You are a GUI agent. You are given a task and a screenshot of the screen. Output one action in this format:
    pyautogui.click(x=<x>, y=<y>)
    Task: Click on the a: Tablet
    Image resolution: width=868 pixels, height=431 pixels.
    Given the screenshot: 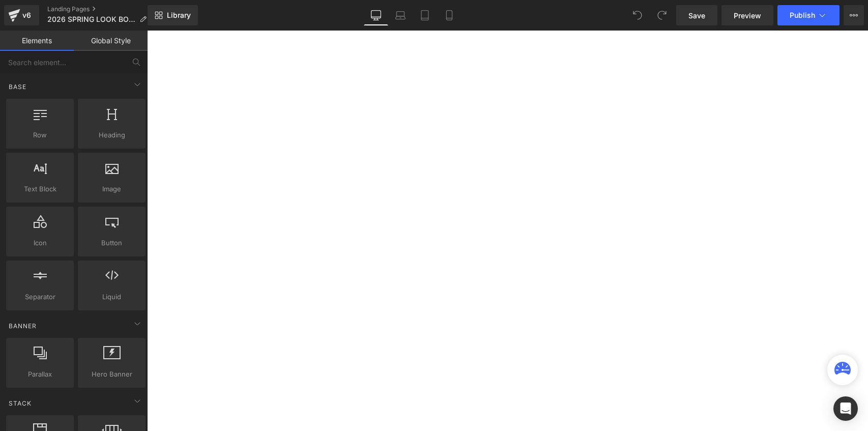 What is the action you would take?
    pyautogui.click(x=425, y=16)
    